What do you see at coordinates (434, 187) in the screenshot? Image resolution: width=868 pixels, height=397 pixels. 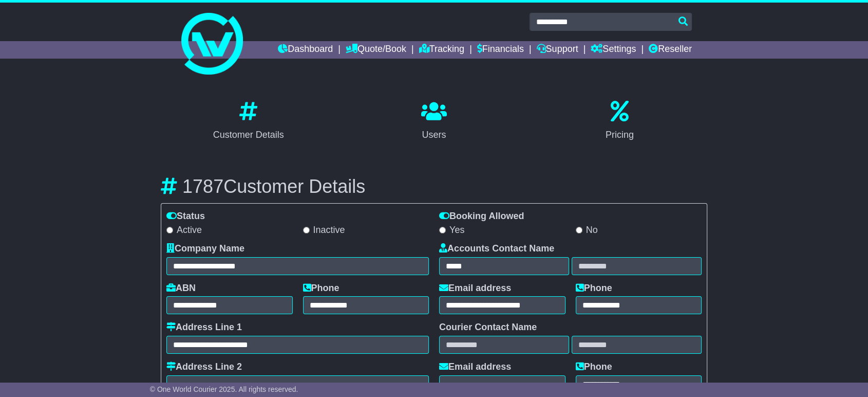 I see `h3: Customer Details` at bounding box center [434, 187].